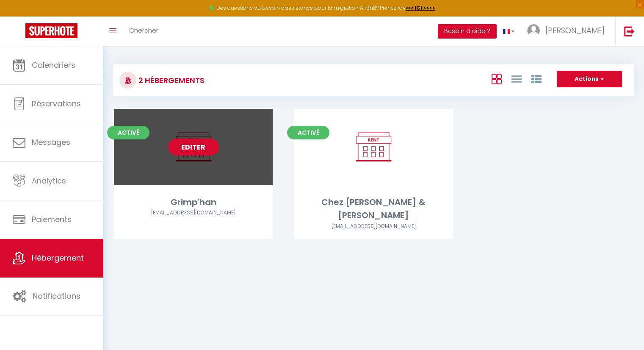 Image resolution: width=644 pixels, height=350 pixels. What do you see at coordinates (170, 80) in the screenshot?
I see `h3: 2 Hébergements` at bounding box center [170, 80].